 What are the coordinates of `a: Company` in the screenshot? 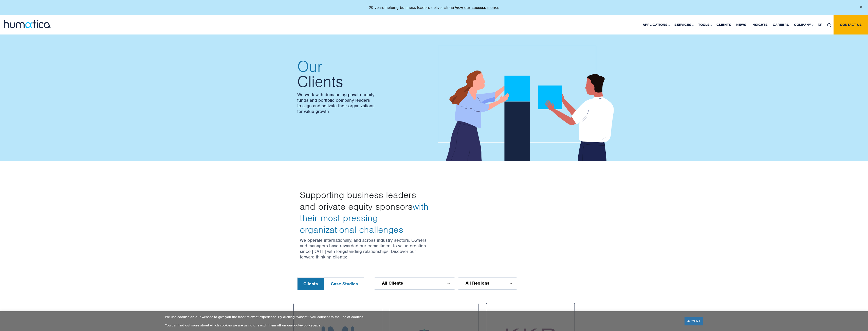 It's located at (804, 25).